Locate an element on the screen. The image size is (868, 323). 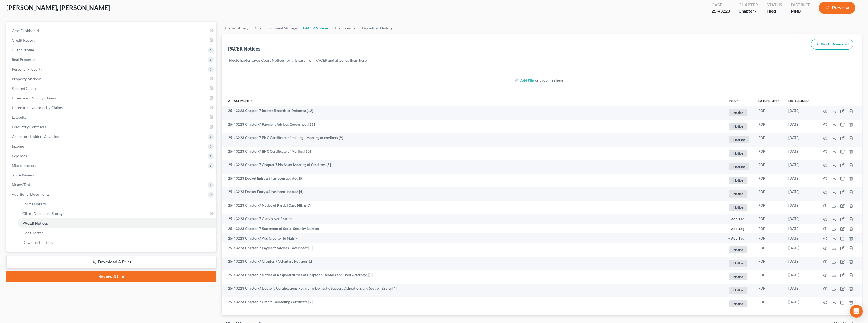
td: 25-43223 Chapter-7 Chapter 7 No Asset Meeting of Creditors [8] is located at coordinates (473, 167).